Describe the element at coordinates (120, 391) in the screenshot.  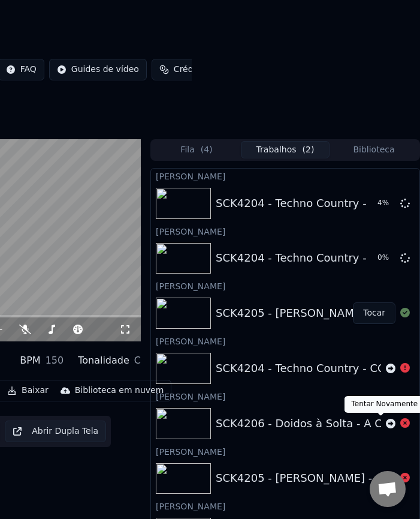
I see `div: Biblioteca em nuvem` at that location.